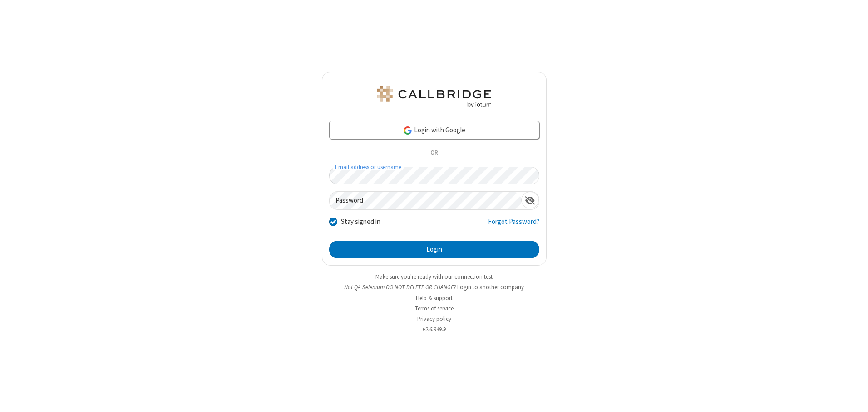 The width and height of the screenshot is (868, 412). I want to click on input: Password, so click(425, 200).